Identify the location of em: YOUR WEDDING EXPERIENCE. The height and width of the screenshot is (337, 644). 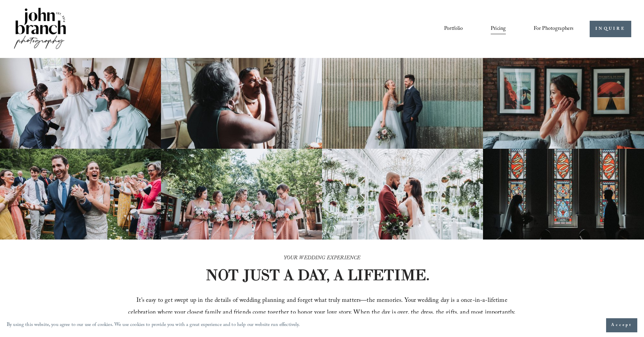
(322, 258).